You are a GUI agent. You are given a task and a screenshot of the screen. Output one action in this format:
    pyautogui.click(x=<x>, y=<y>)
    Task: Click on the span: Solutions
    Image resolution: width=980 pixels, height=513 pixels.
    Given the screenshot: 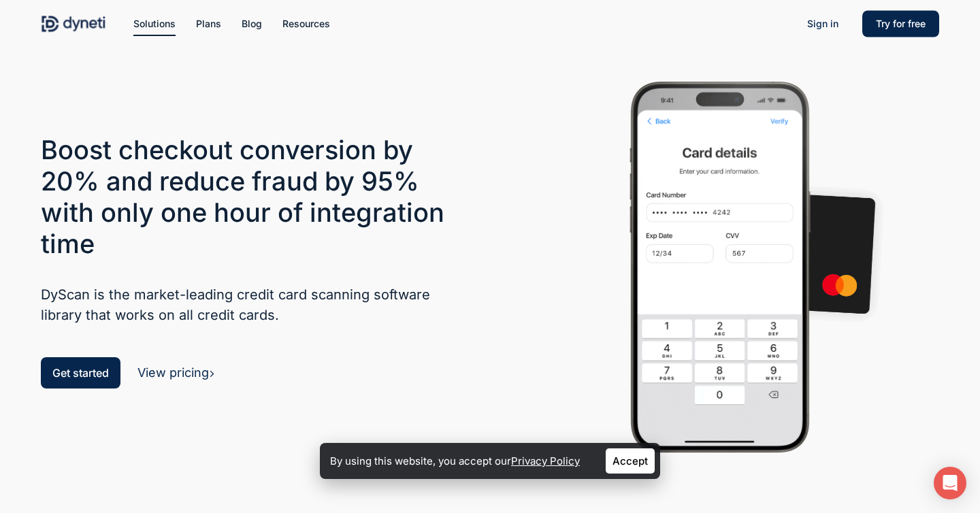 What is the action you would take?
    pyautogui.click(x=155, y=24)
    